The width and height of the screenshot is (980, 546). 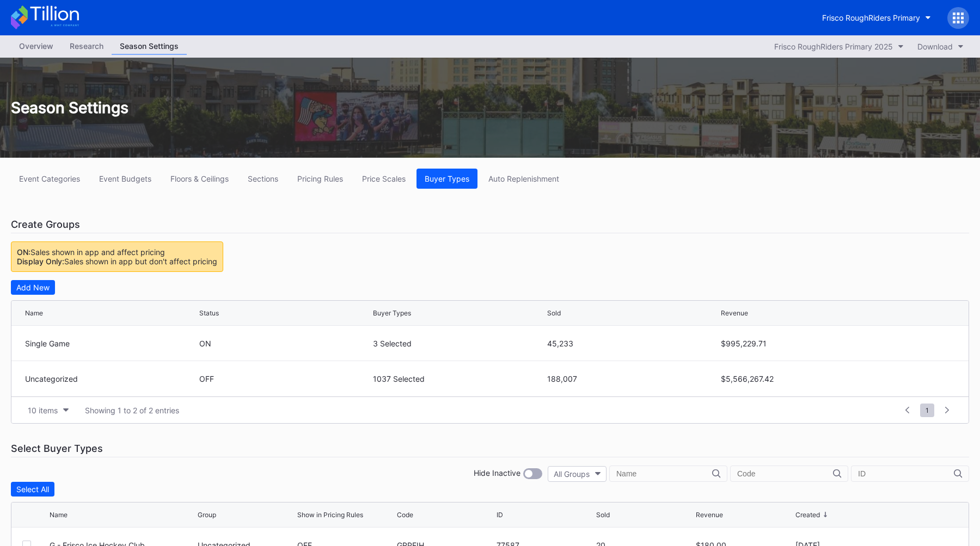 I want to click on a: Auto Replenishment, so click(x=524, y=178).